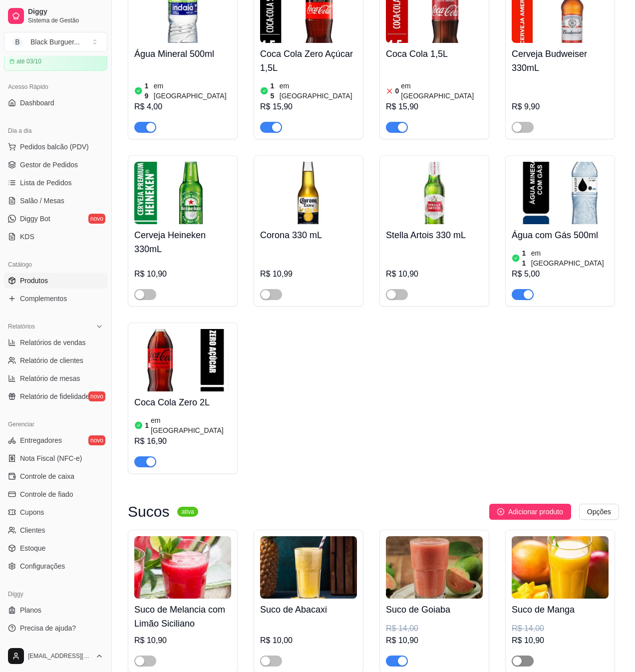 Image resolution: width=635 pixels, height=672 pixels. What do you see at coordinates (56, 476) in the screenshot?
I see `a: Controle de caixa` at bounding box center [56, 476].